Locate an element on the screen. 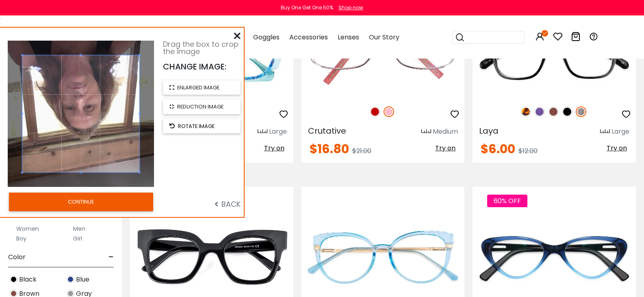 The width and height of the screenshot is (644, 297). div: Buy One Get One 50% is located at coordinates (307, 8).